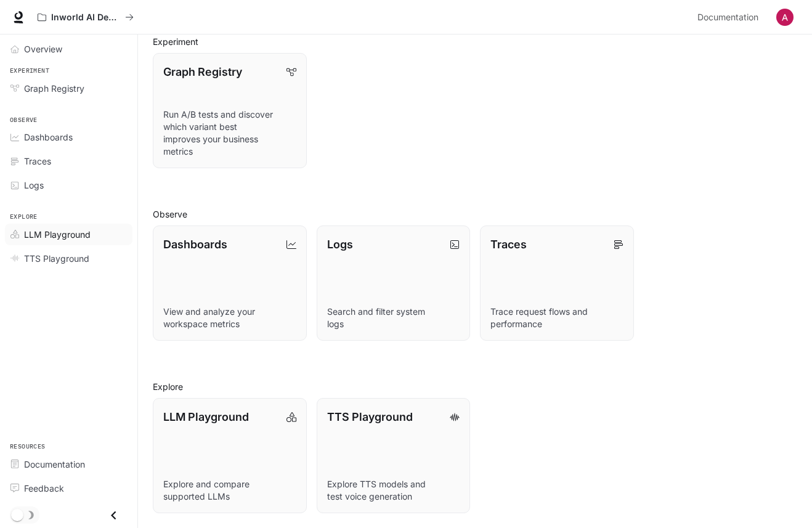  What do you see at coordinates (43, 488) in the screenshot?
I see `span: Feedback` at bounding box center [43, 488].